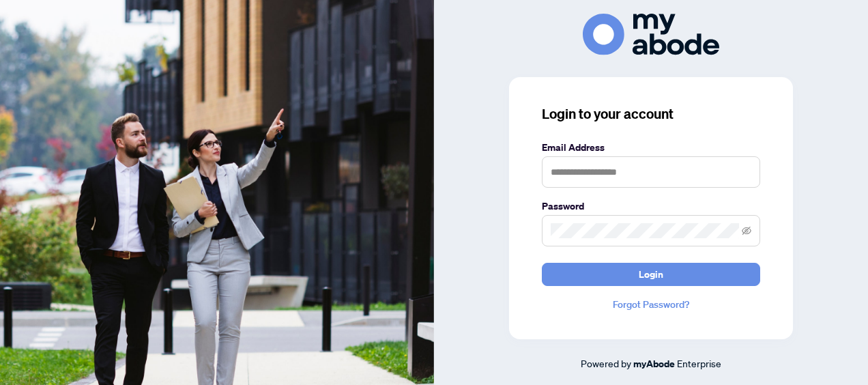 This screenshot has height=385, width=868. I want to click on a: Forgot Password?, so click(651, 305).